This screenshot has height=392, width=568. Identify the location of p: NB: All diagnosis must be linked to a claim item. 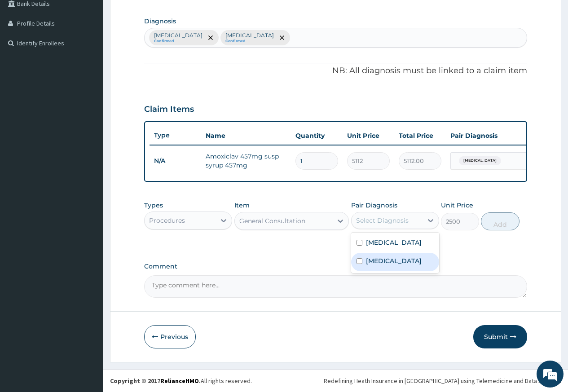
(336, 71).